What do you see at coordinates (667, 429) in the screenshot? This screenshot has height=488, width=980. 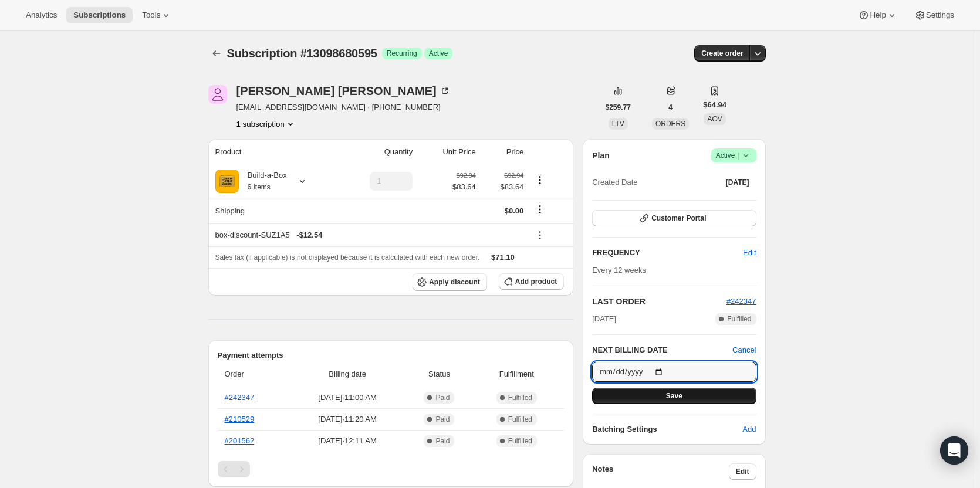 I see `h6: Batching Settings` at bounding box center [667, 429].